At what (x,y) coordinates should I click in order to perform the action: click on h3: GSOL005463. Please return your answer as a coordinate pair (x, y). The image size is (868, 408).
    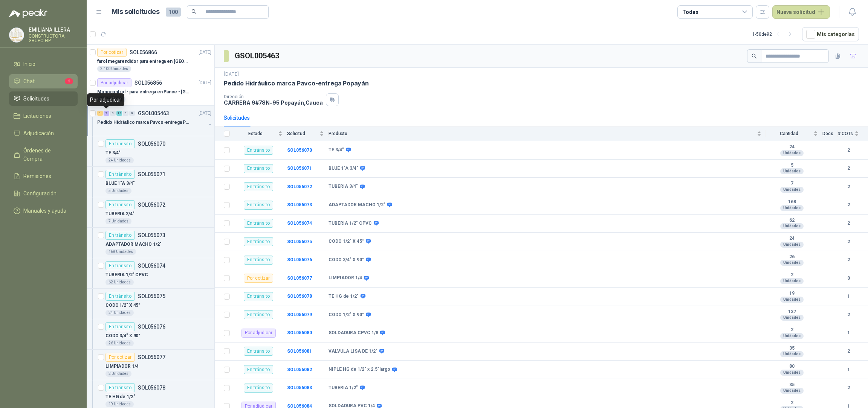
    Looking at the image, I should click on (257, 56).